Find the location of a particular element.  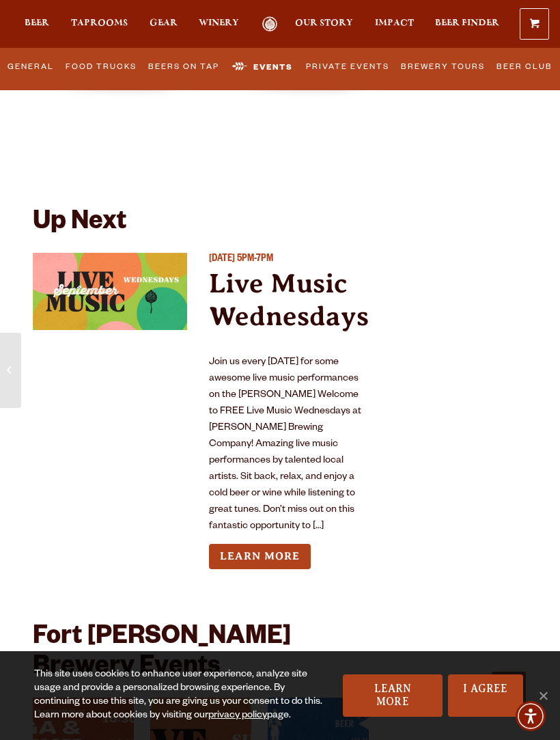

a: Events is located at coordinates (262, 67).